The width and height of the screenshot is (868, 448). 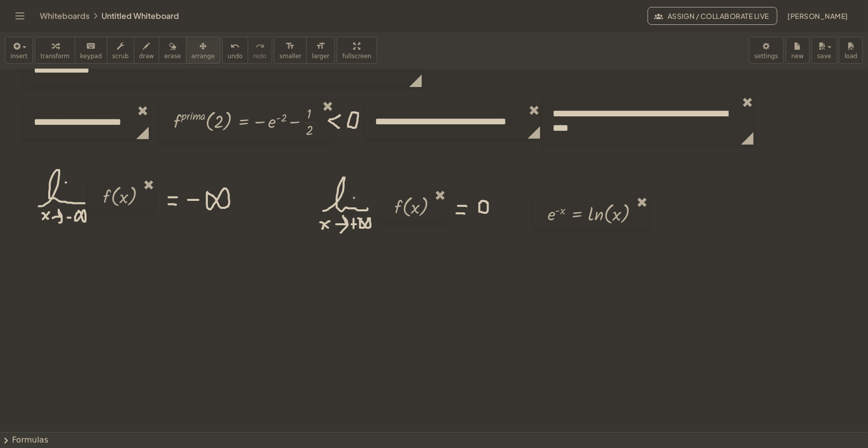 What do you see at coordinates (824, 56) in the screenshot?
I see `span: save` at bounding box center [824, 56].